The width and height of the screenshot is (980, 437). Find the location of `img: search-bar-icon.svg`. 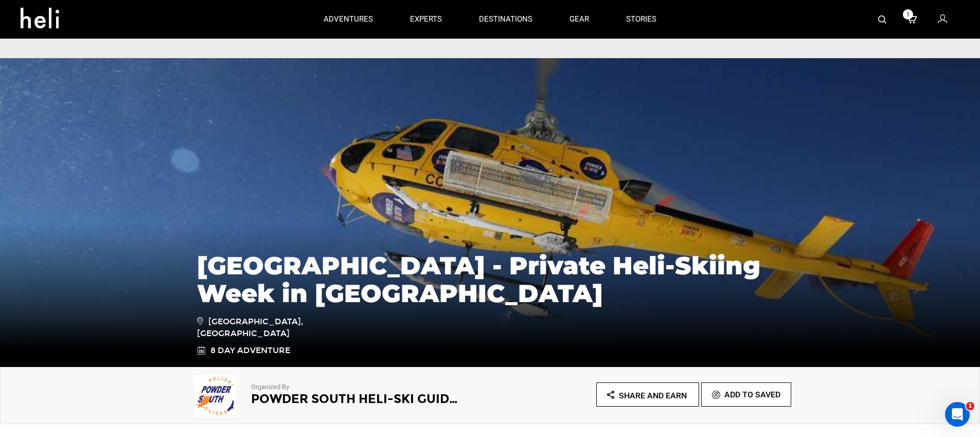

img: search-bar-icon.svg is located at coordinates (883, 19).